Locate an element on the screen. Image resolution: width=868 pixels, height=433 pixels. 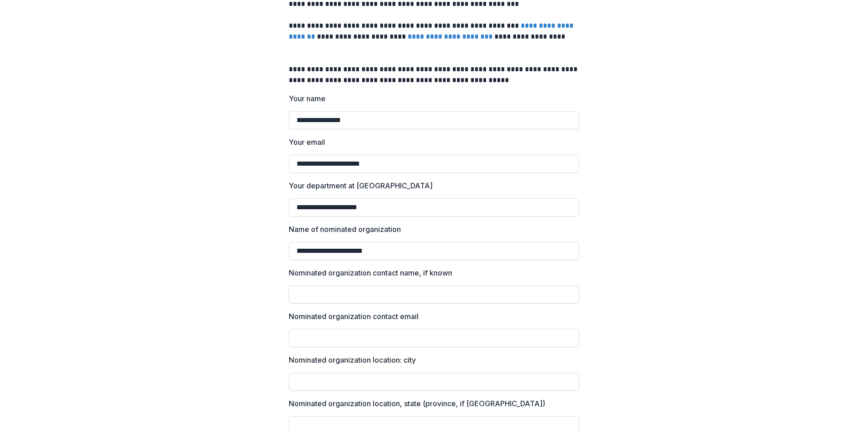
p: Name of nominated organization is located at coordinates (344, 229).